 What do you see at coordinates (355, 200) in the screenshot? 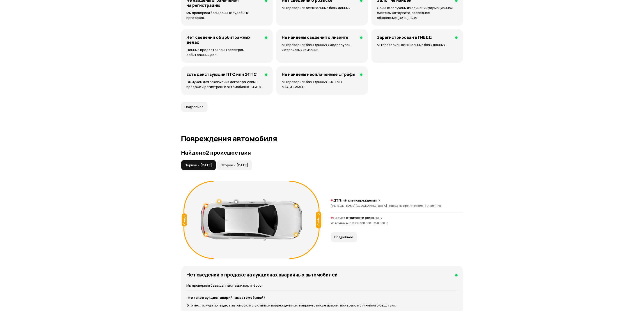
I see `p: ДТП: лёгкие повреждения` at bounding box center [355, 200].